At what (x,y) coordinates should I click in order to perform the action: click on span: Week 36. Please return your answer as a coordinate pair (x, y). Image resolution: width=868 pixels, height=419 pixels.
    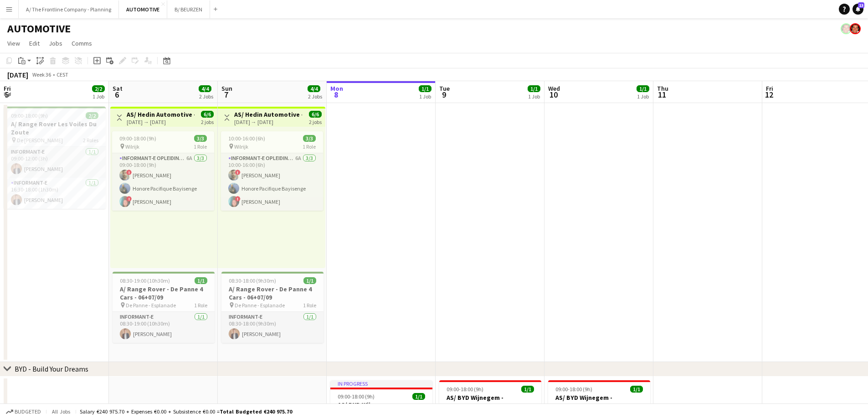
    Looking at the image, I should click on (41, 74).